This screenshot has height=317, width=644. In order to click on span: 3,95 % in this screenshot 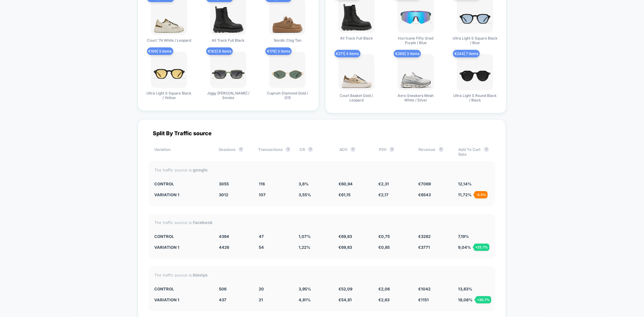, I will do `click(305, 289)`.